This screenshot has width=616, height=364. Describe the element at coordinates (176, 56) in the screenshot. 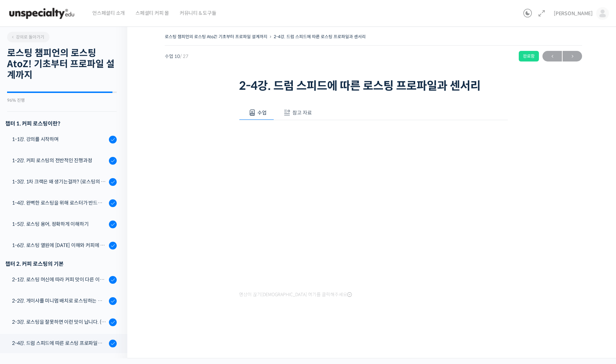

I see `span: 수업 10` at that location.